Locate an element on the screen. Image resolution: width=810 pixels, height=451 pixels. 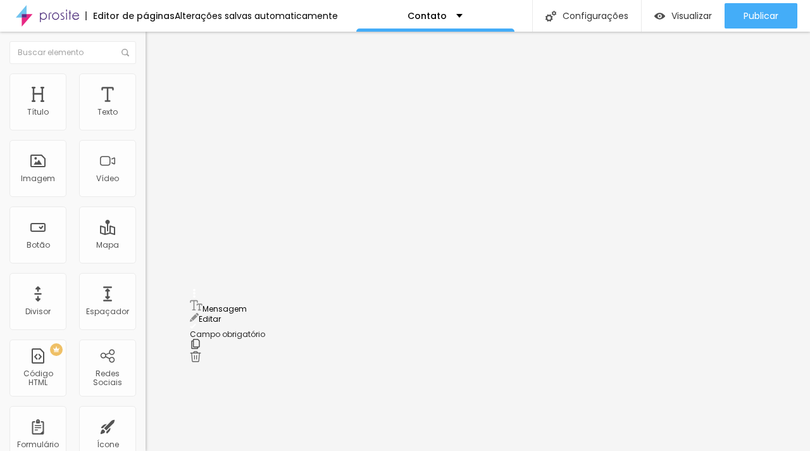
input: Buscar elemento is located at coordinates (73, 53).